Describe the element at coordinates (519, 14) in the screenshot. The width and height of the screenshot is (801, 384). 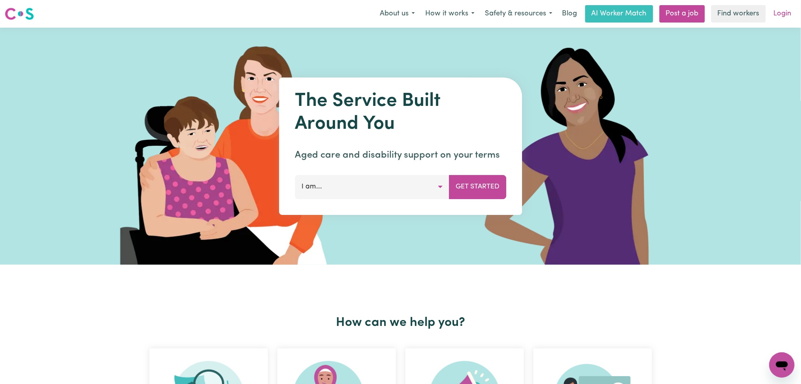
I see `button: Safety & resources` at that location.